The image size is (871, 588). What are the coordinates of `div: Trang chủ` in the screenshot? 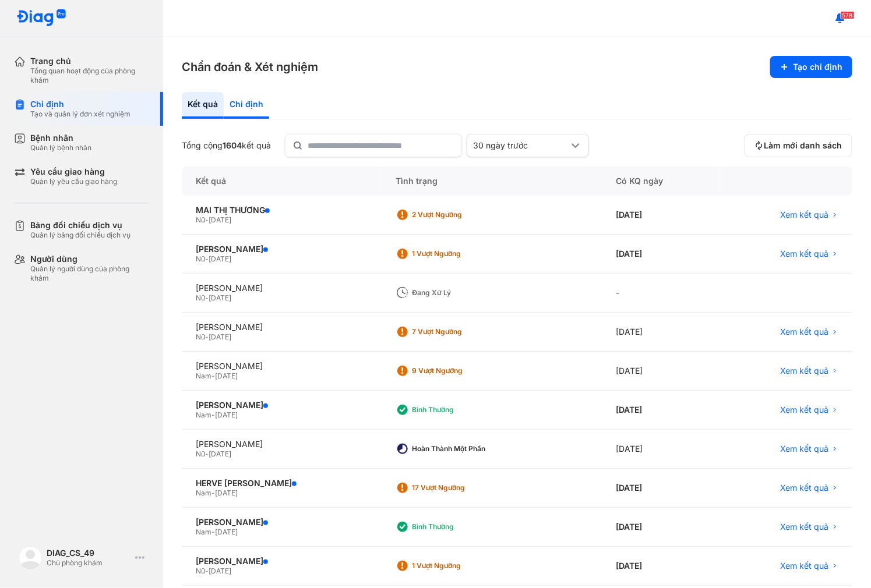 It's located at (90, 62).